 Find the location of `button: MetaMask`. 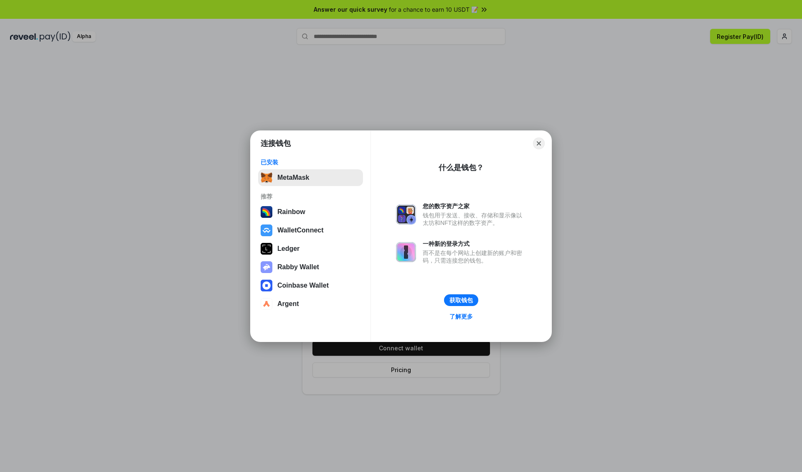

button: MetaMask is located at coordinates (310, 178).